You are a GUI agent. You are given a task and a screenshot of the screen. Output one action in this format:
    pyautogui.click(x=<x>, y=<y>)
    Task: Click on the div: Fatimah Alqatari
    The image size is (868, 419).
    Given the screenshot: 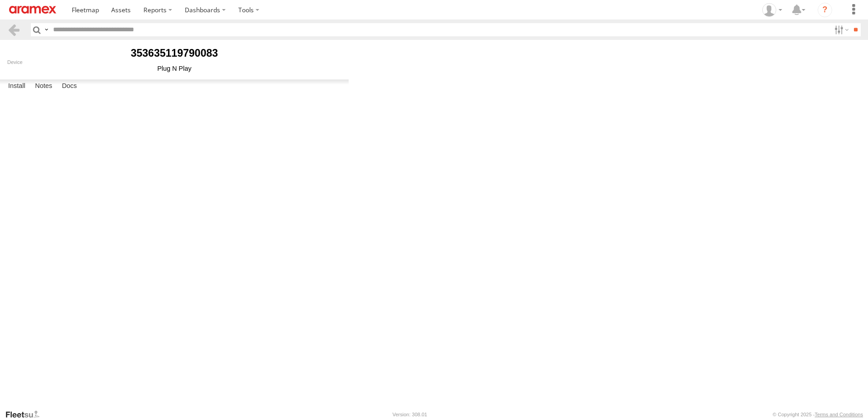 What is the action you would take?
    pyautogui.click(x=772, y=10)
    